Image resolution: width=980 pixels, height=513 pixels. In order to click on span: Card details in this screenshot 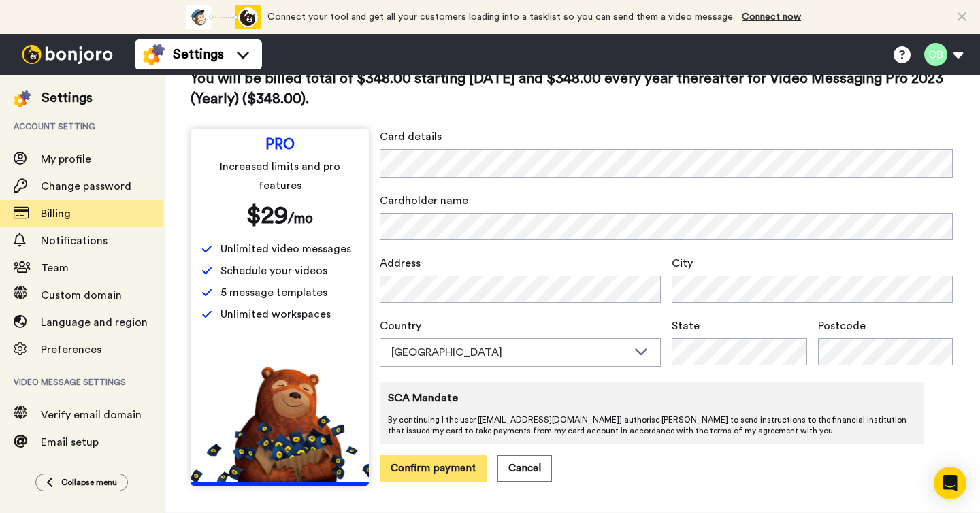, I will do `click(666, 137)`.